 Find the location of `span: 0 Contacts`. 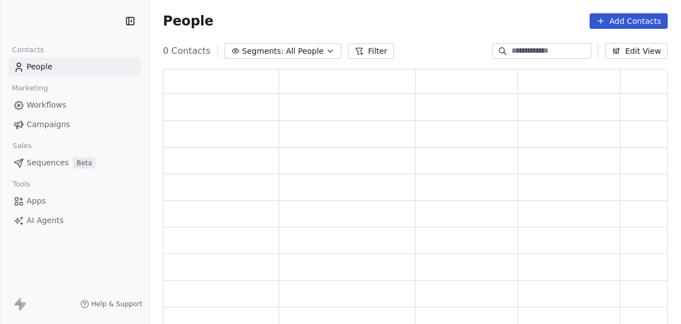

span: 0 Contacts is located at coordinates (187, 51).